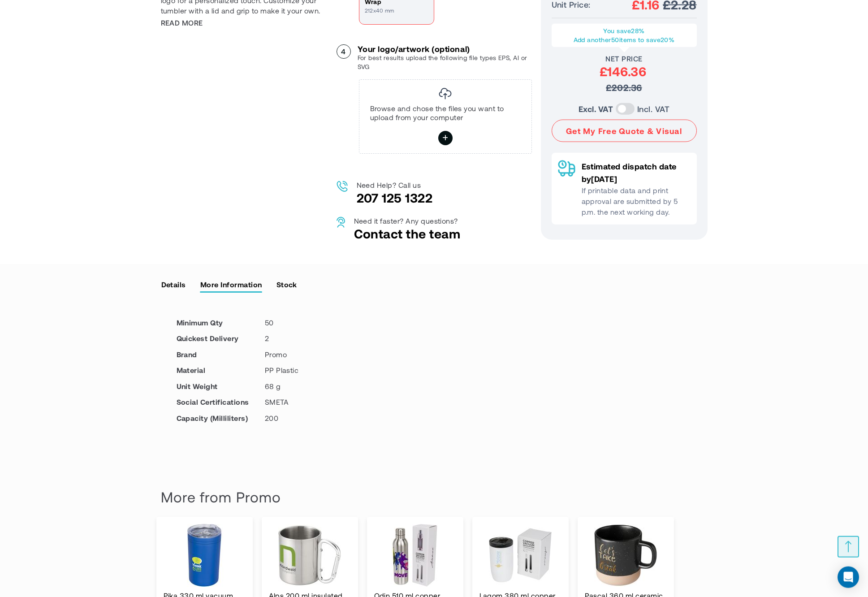  What do you see at coordinates (625, 40) in the screenshot?
I see `p: Add another items to save` at bounding box center [625, 40].